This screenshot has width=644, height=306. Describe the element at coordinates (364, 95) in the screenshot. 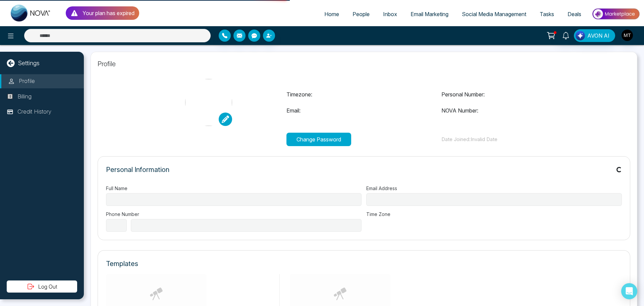

I see `p: Timezone:` at that location.